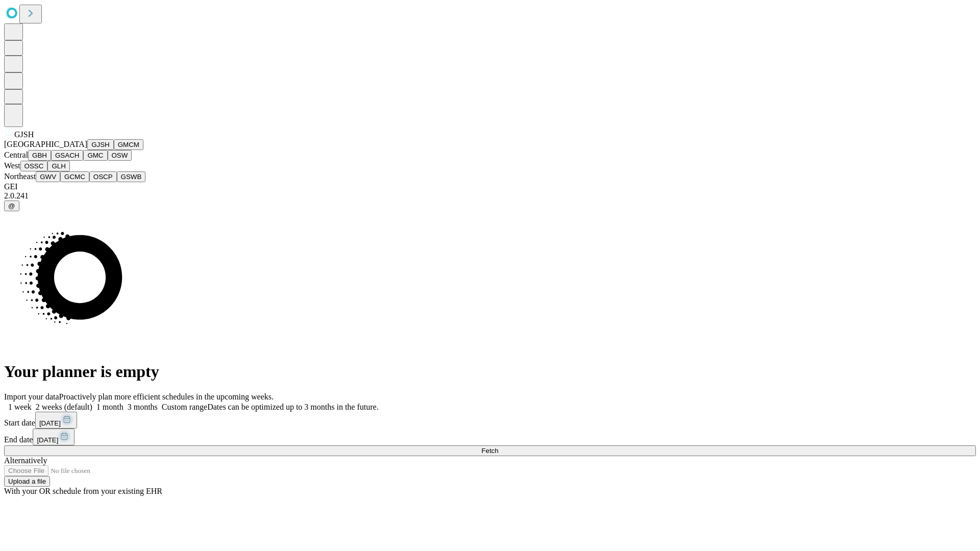 This screenshot has width=980, height=551. What do you see at coordinates (24, 134) in the screenshot?
I see `span: GJSH` at bounding box center [24, 134].